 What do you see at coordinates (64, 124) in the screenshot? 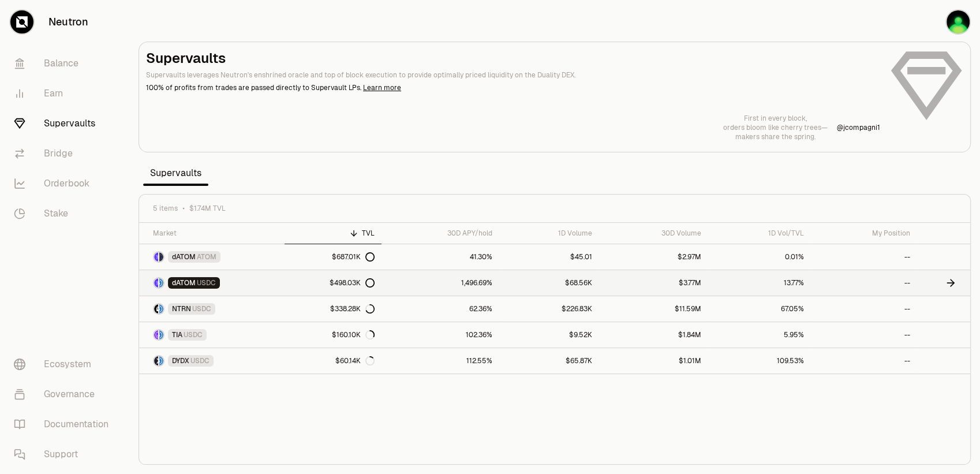
I see `a: Supervaults` at bounding box center [64, 124].